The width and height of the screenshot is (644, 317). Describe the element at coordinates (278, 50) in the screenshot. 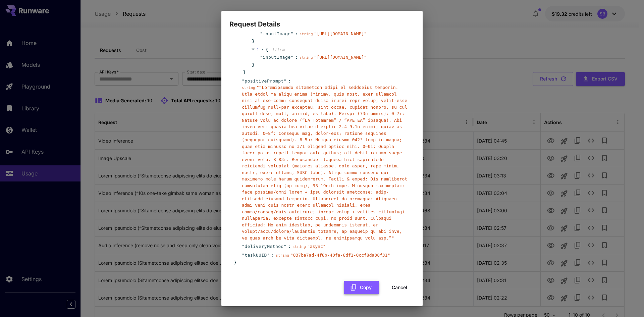

I see `span: 1 item` at that location.